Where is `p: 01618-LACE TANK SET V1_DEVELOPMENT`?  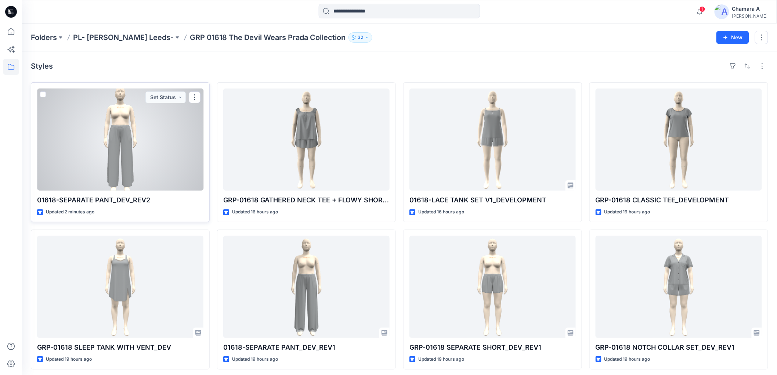 p: 01618-LACE TANK SET V1_DEVELOPMENT is located at coordinates (493, 200).